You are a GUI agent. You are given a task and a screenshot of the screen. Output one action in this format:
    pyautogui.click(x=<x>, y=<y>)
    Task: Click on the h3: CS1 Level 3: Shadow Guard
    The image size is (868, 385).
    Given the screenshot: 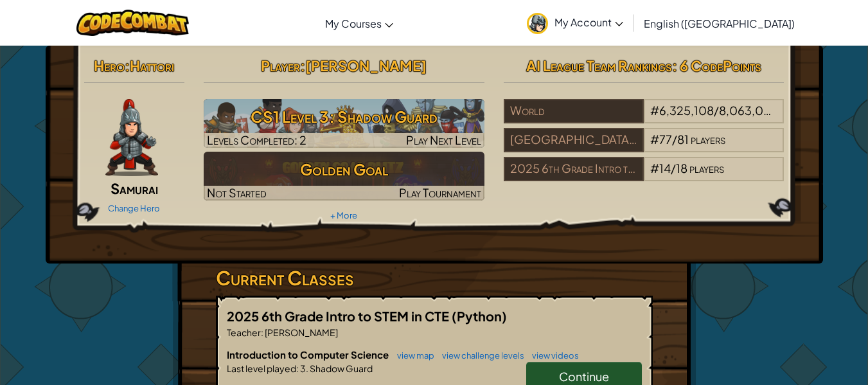 What is the action you would take?
    pyautogui.click(x=344, y=116)
    